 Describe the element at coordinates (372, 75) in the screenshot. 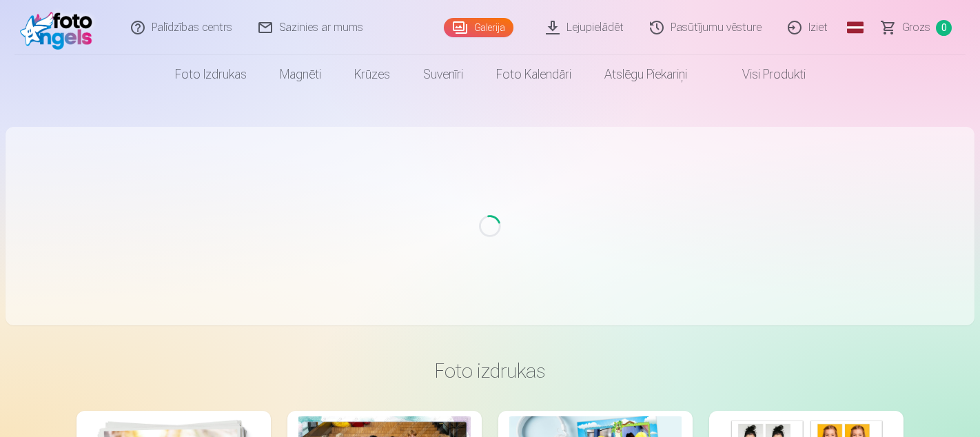

I see `a: Krūzes` at that location.